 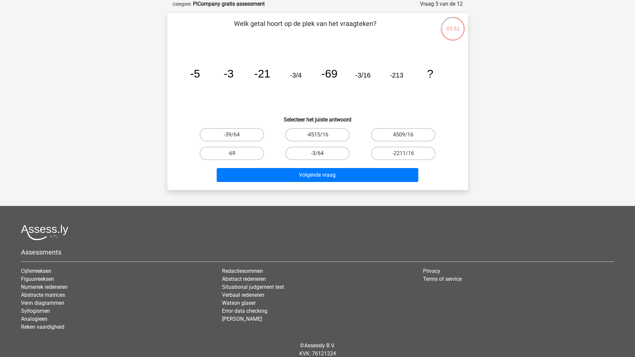 What do you see at coordinates (452, 25) in the screenshot?
I see `div: 05:52` at bounding box center [452, 25].